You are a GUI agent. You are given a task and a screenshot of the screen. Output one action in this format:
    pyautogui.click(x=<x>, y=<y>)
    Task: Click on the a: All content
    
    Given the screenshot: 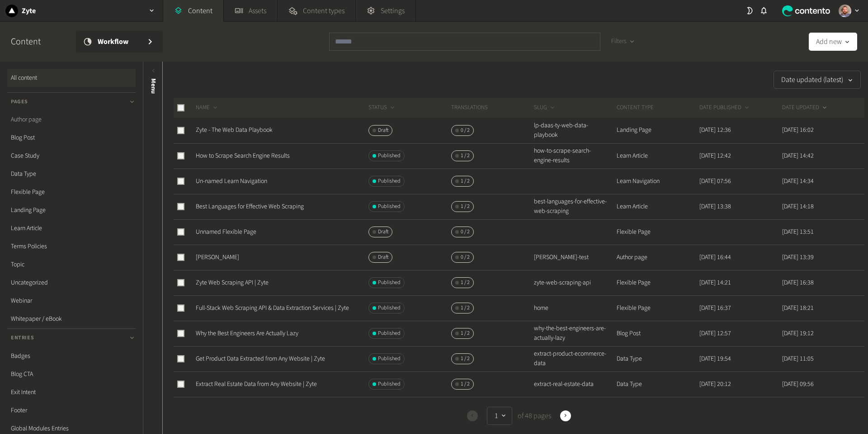 What is the action you would take?
    pyautogui.click(x=71, y=78)
    